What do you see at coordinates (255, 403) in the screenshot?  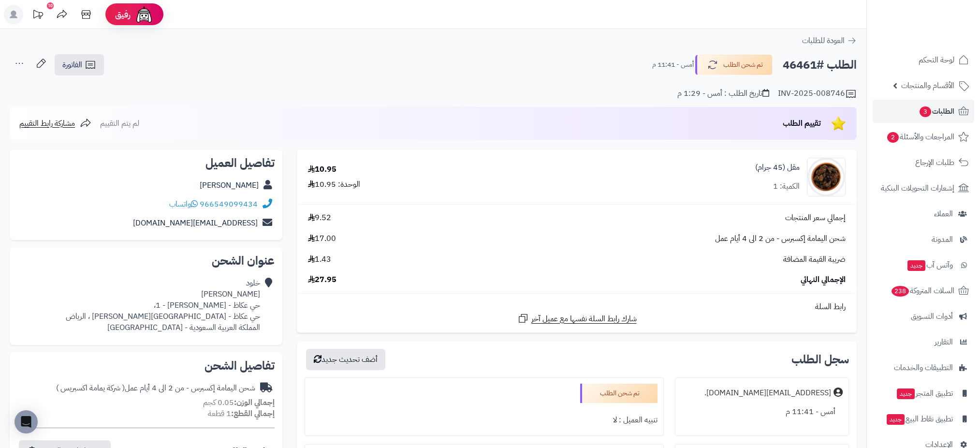 I see `strong: إجمالي الوزن:` at bounding box center [255, 403].